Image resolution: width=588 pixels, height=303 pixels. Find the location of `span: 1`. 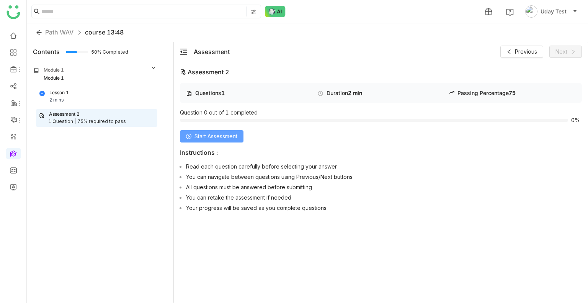

span: 1 is located at coordinates (223, 93).